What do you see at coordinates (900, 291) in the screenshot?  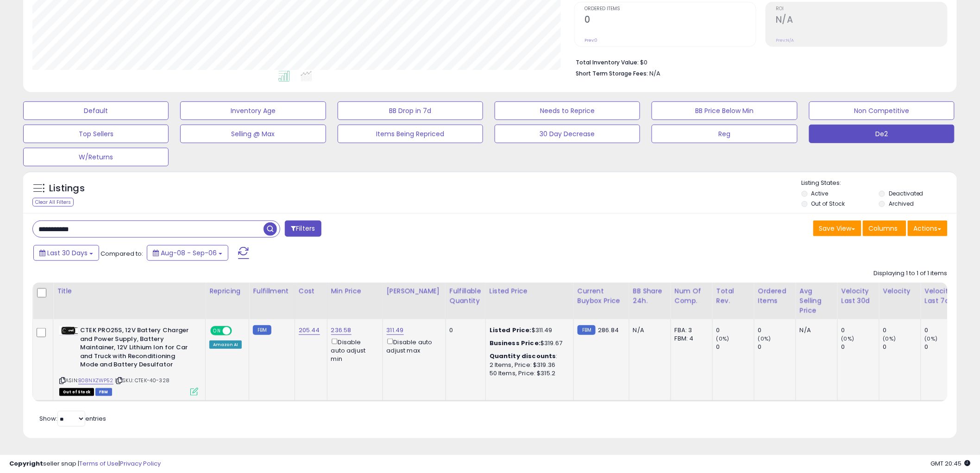 I see `div: Velocity` at bounding box center [900, 291].